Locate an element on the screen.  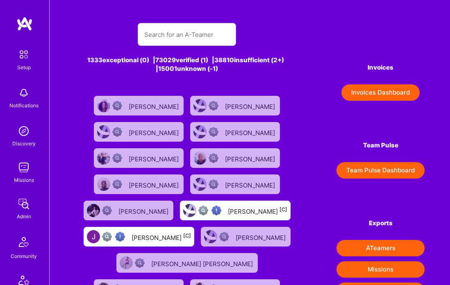
a: Team Pulse Dashboard is located at coordinates (380, 171).